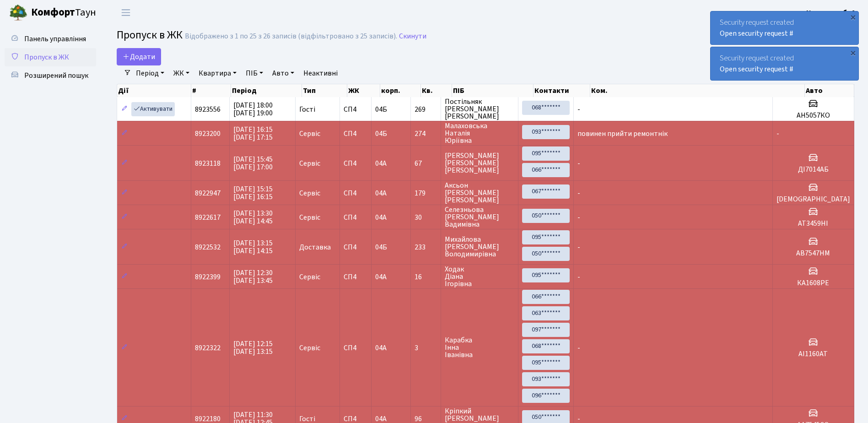  Describe the element at coordinates (812, 253) in the screenshot. I see `h5: АВ7547НМ` at that location.